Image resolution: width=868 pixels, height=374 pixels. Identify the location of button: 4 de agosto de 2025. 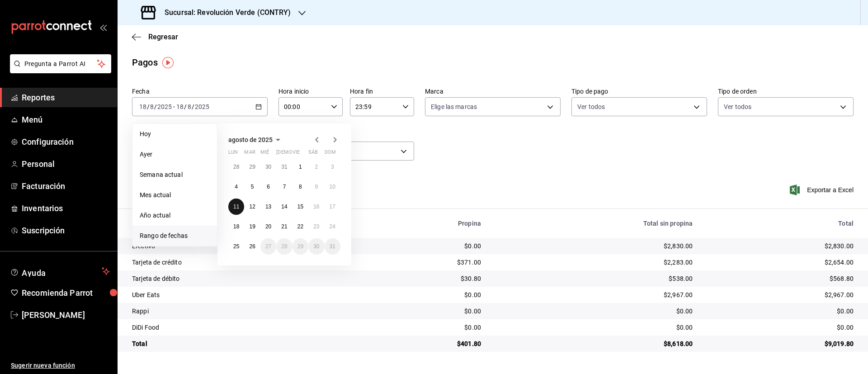
(236, 187).